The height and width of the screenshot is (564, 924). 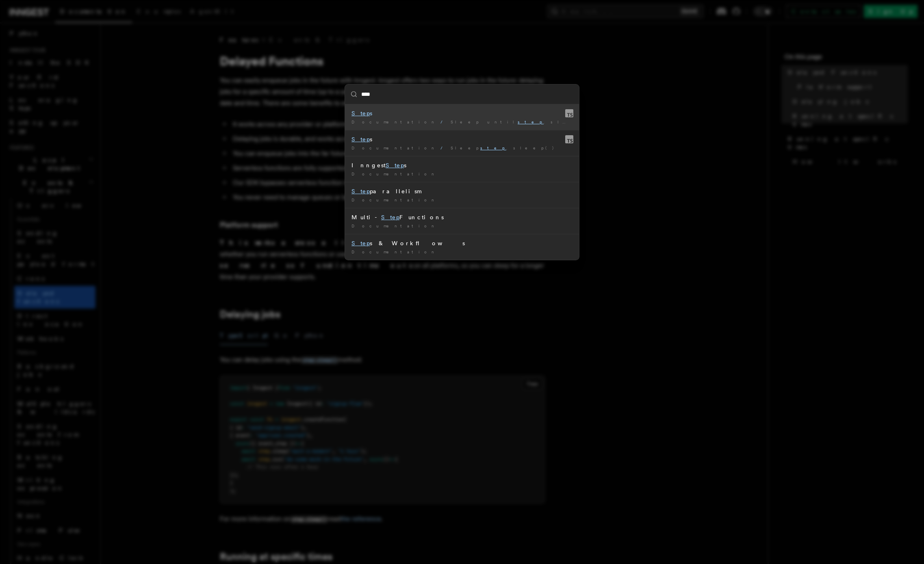 What do you see at coordinates (462, 217) in the screenshot?
I see `div: Multi- Functions` at bounding box center [462, 217].